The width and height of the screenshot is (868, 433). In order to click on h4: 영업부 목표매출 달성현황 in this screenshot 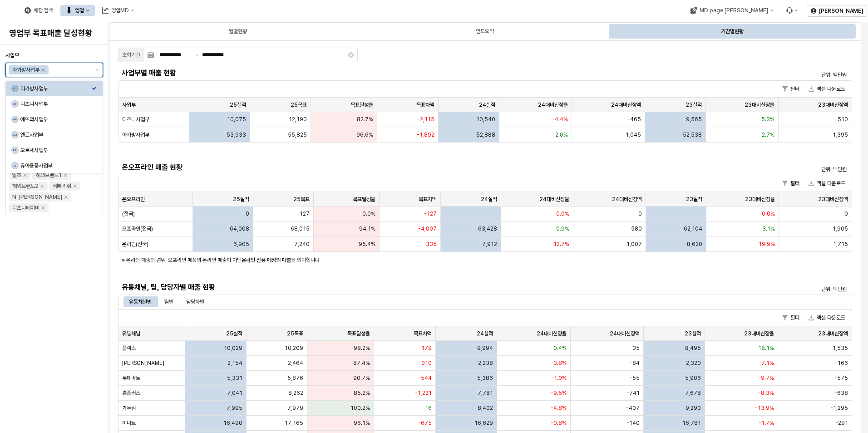, I will do `click(54, 33)`.